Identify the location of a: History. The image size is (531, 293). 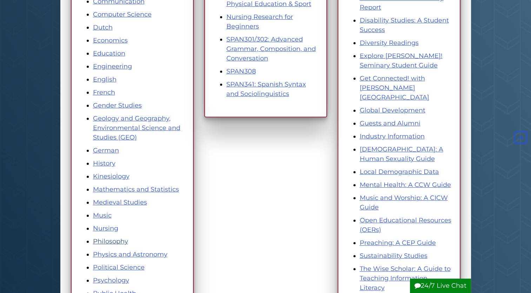
(104, 163).